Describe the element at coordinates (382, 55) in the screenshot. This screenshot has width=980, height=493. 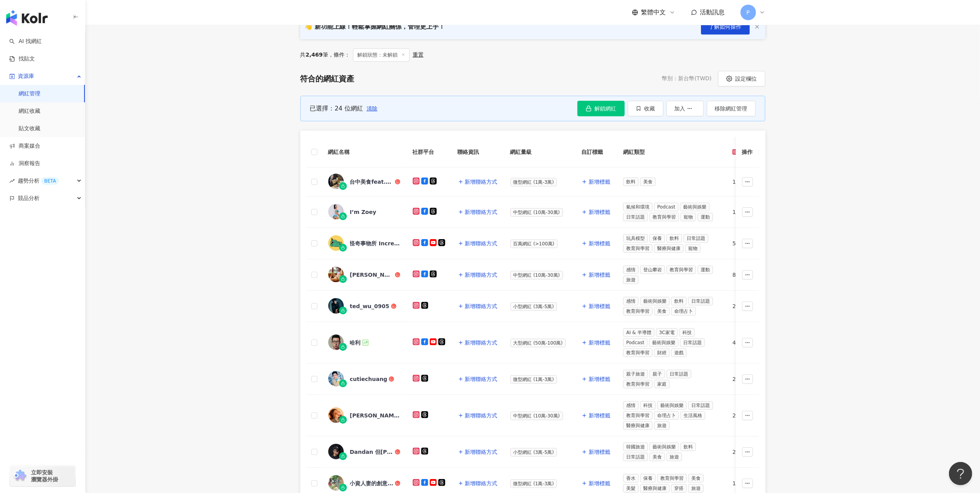
I see `span: 解鎖狀態：未解鎖` at that location.